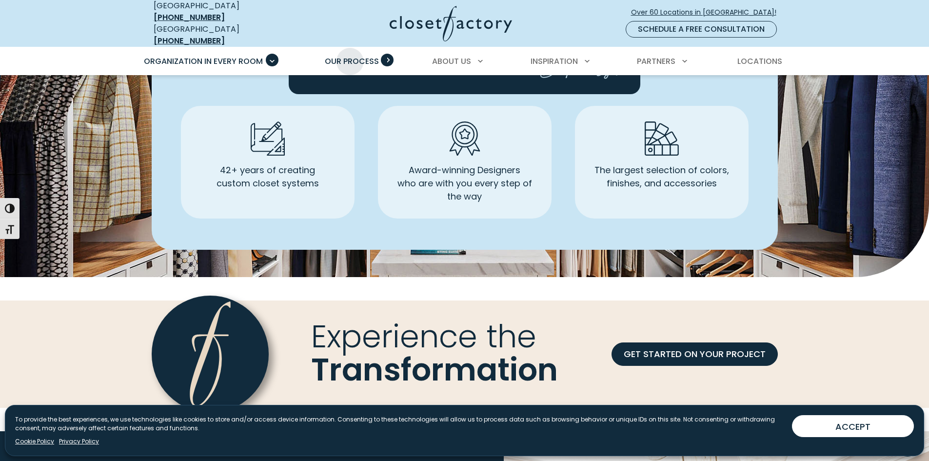 This screenshot has width=929, height=461. I want to click on p: The largest selection of colors, finishes, and accessories, so click(662, 183).